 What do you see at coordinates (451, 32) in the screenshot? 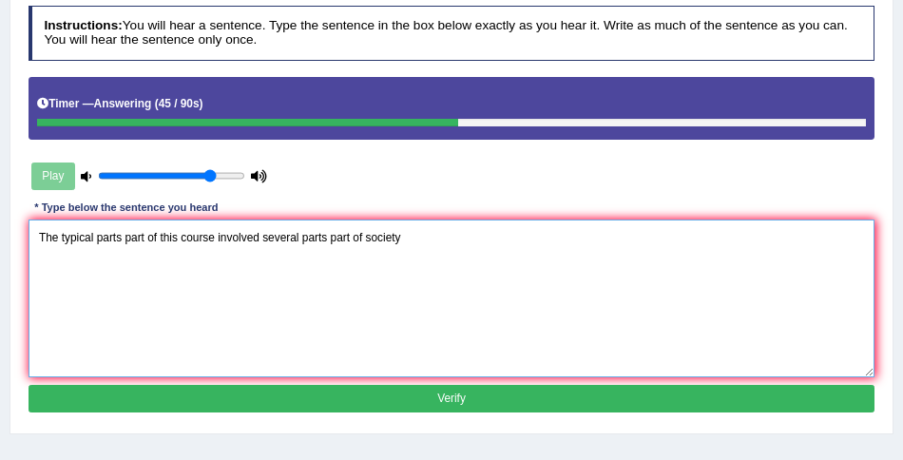
I see `h4: You will hear a sentence. Type the sentence in the box below exactly as you hear it. Write as muc...` at bounding box center [451, 32].